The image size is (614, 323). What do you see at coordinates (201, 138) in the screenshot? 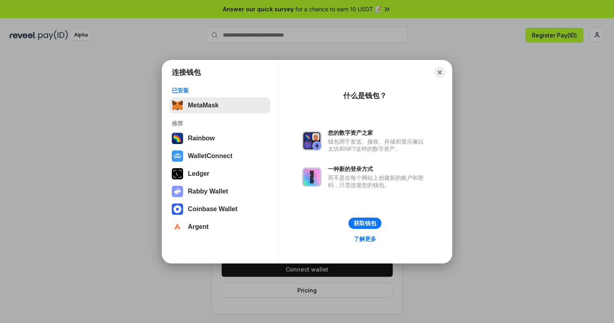
I see `div: Rainbow` at bounding box center [201, 138].